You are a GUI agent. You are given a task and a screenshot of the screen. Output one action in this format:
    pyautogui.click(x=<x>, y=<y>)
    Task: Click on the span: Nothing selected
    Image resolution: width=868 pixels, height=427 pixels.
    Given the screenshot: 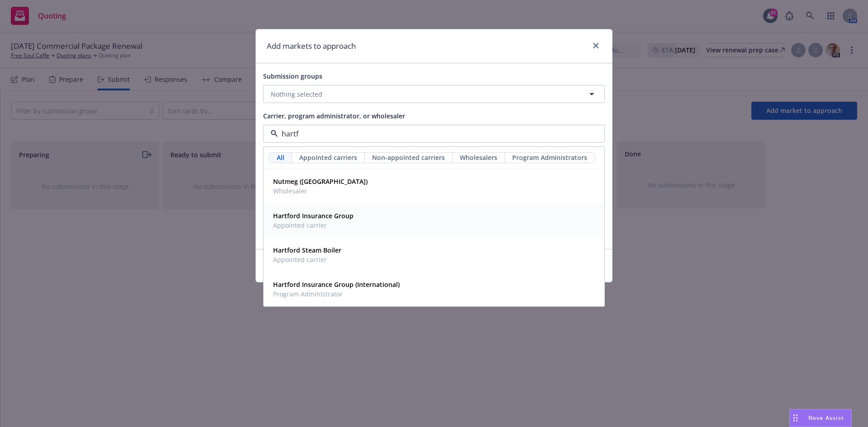 What is the action you would take?
    pyautogui.click(x=297, y=94)
    